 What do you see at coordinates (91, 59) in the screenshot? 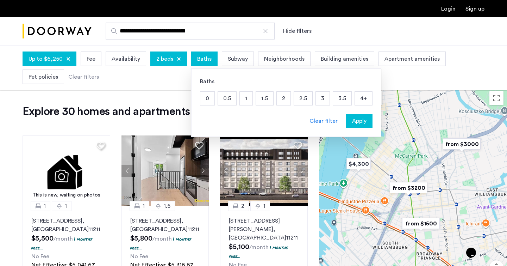
I see `span: Fee` at bounding box center [91, 59].